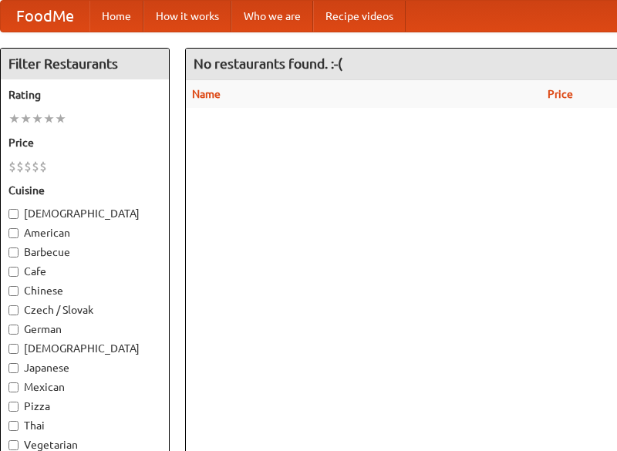 The height and width of the screenshot is (451, 617). I want to click on ng-pluralize: No restaurants found. :-(, so click(268, 63).